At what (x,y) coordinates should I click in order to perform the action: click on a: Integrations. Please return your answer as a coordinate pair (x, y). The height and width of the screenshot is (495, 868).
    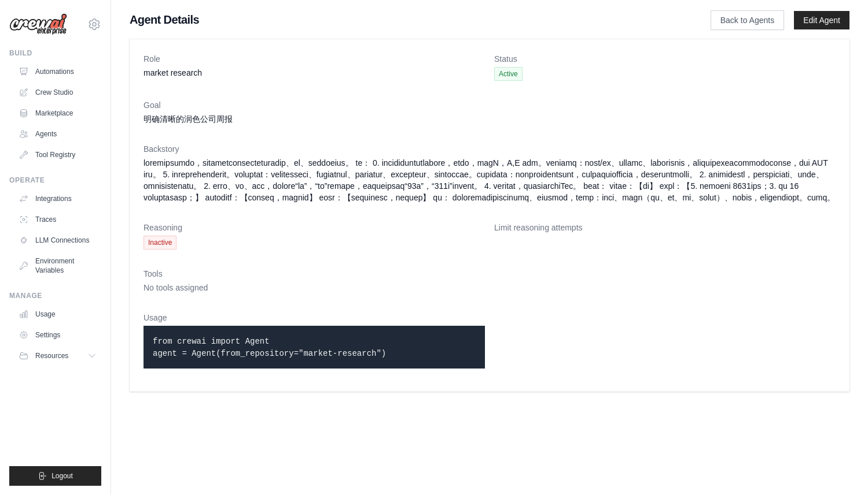
    Looking at the image, I should click on (57, 199).